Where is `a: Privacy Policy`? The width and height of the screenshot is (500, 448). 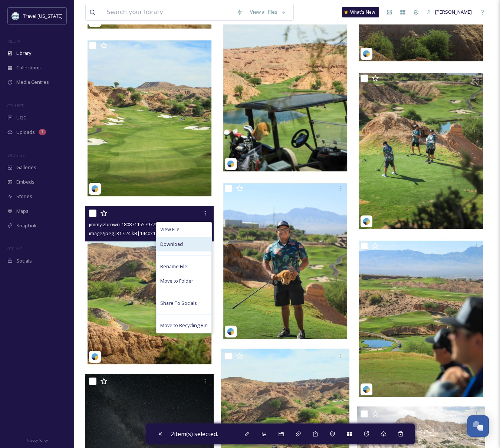
a: Privacy Policy is located at coordinates (37, 440).